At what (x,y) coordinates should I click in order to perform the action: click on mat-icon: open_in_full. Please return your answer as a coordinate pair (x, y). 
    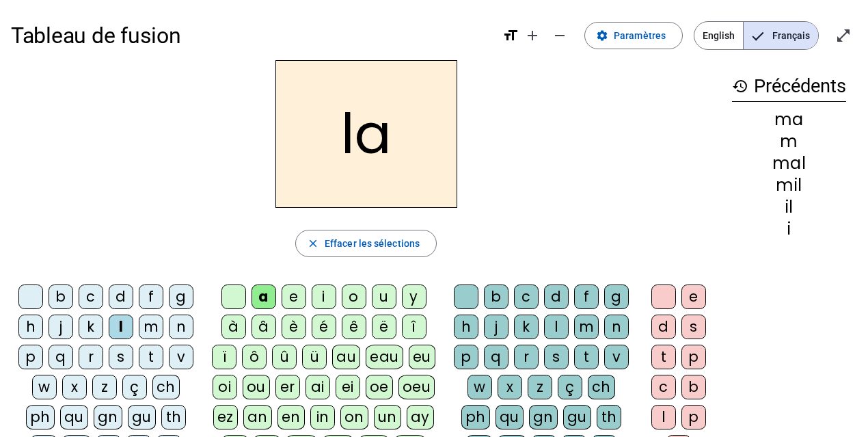
    Looking at the image, I should click on (844, 36).